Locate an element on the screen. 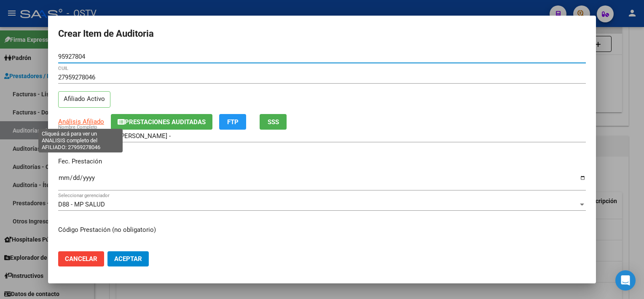 The height and width of the screenshot is (299, 644). span: Análisis Afiliado is located at coordinates (81, 122).